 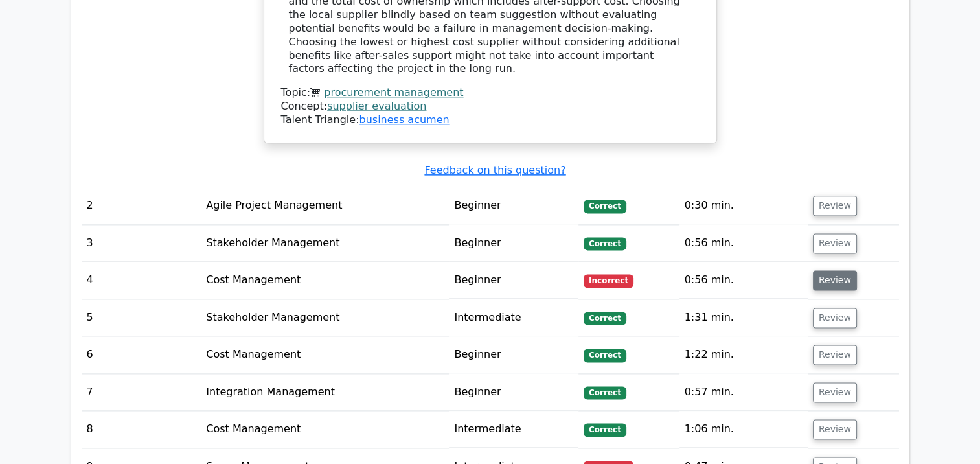 I want to click on div: Talent Triangle:, so click(x=490, y=106).